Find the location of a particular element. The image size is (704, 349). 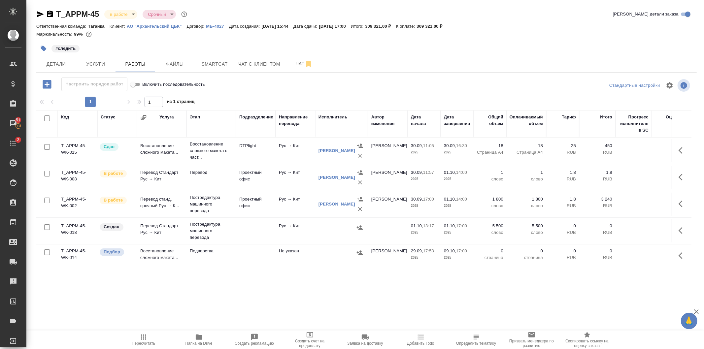

a: МБ-4027 is located at coordinates (217, 26).